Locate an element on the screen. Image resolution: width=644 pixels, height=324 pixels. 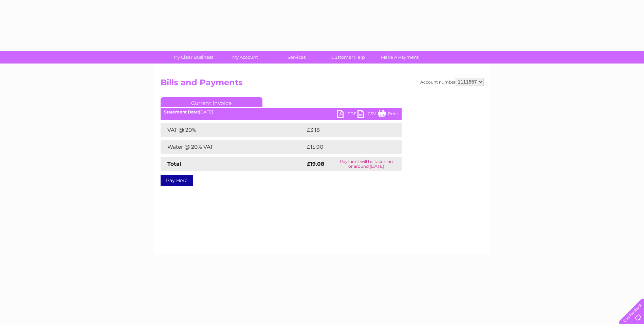
a: Make A Payment is located at coordinates (400, 57).